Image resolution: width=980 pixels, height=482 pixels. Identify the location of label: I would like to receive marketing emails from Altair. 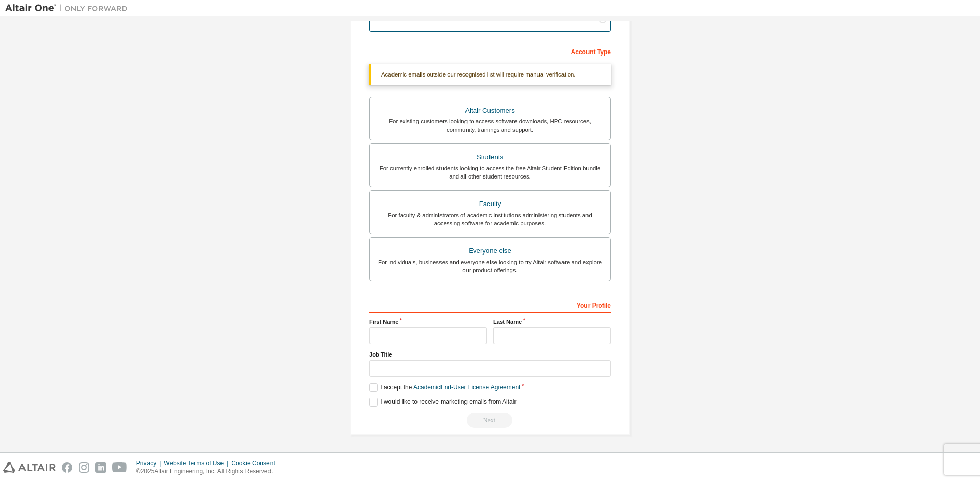
(443, 402).